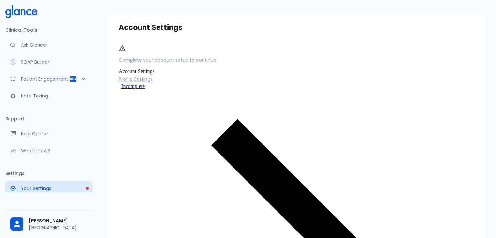 The height and width of the screenshot is (238, 496). I want to click on p: Patient Engagement, so click(45, 79).